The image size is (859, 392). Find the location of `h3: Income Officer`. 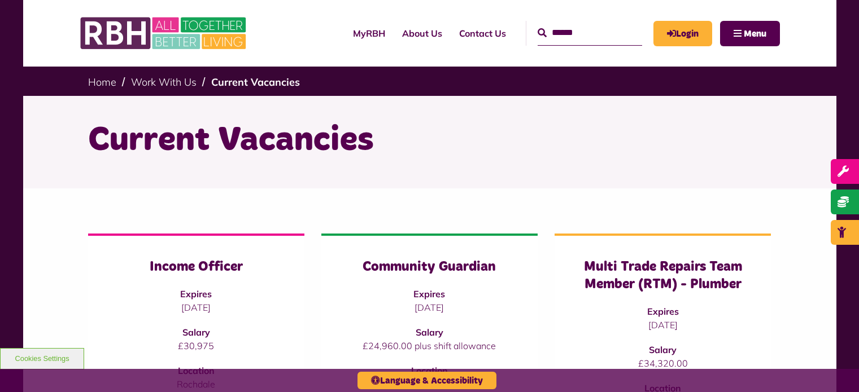

h3: Income Officer is located at coordinates (196, 267).